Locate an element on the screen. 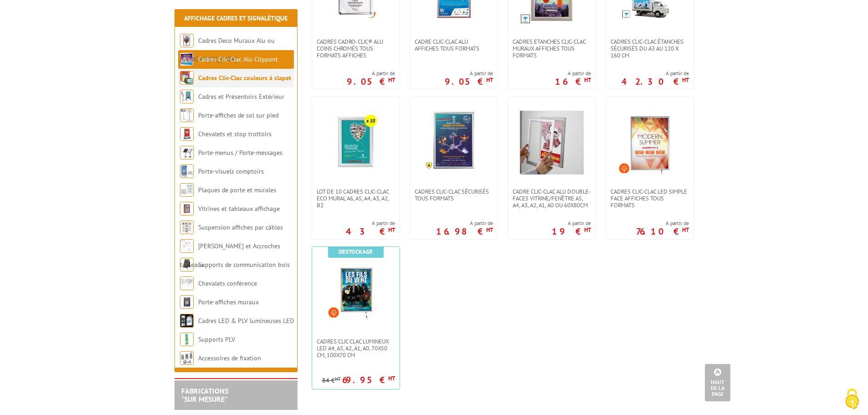 This screenshot has width=868, height=415. p: 42.30 € is located at coordinates (655, 82).